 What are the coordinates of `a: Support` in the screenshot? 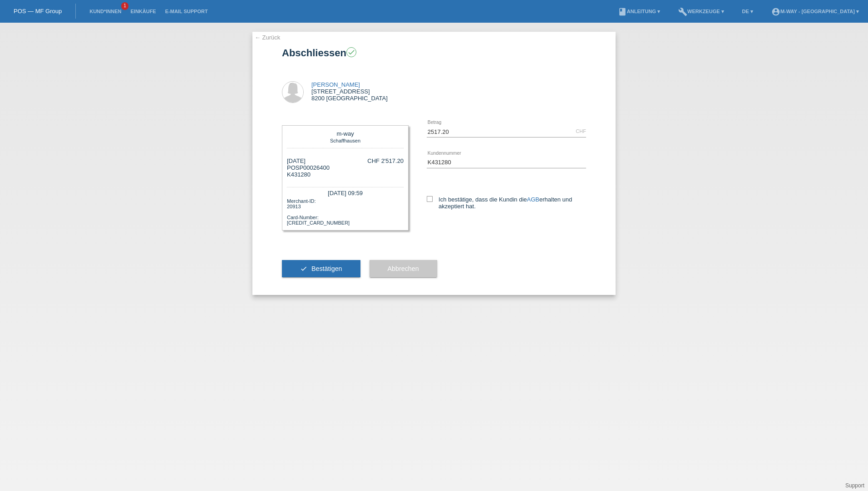 It's located at (855, 486).